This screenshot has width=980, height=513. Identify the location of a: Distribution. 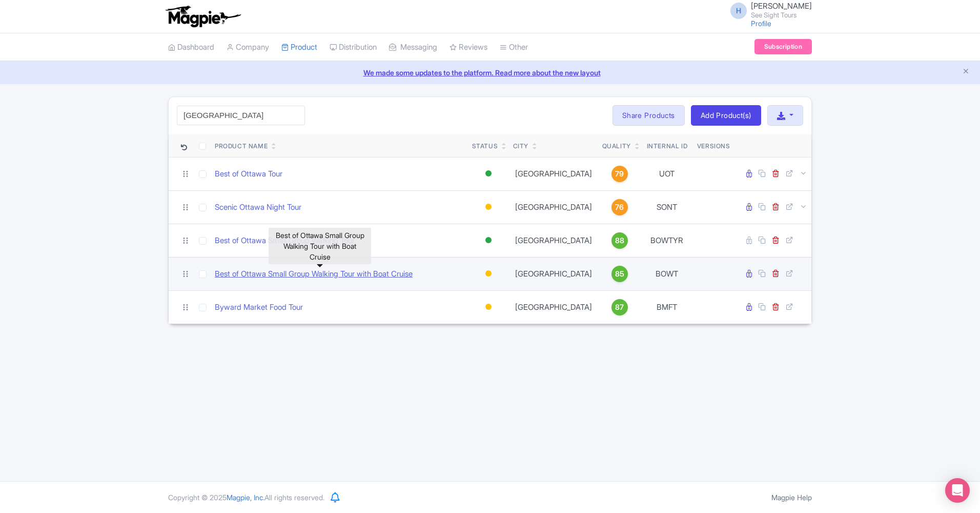
(354, 47).